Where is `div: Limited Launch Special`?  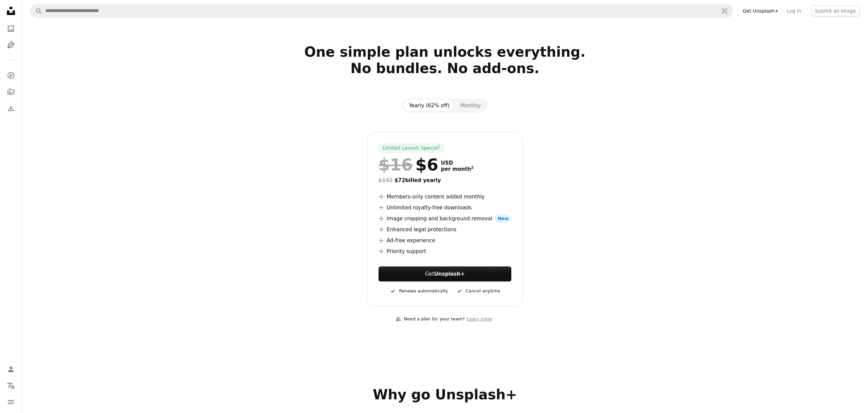
div: Limited Launch Special is located at coordinates (412, 148).